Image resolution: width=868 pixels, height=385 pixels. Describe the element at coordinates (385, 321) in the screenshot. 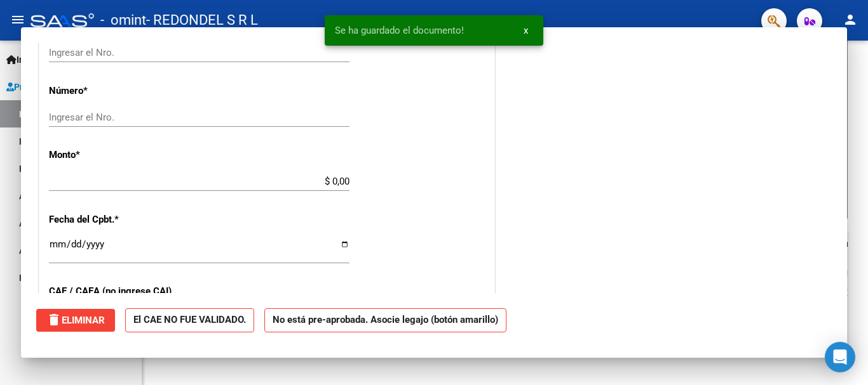

I see `strong: No está pre-aprobada. Asocie legajo (botón amarillo)` at that location.